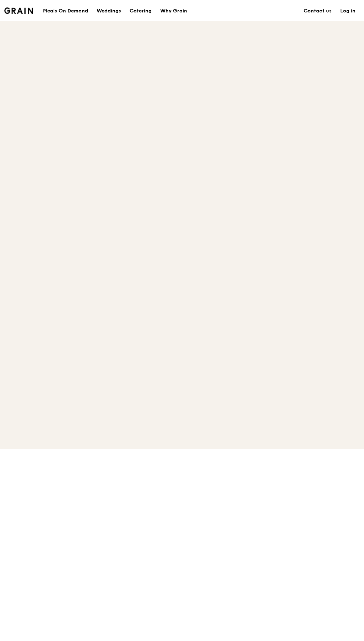 This screenshot has height=641, width=364. Describe the element at coordinates (174, 11) in the screenshot. I see `a: Why Grain` at that location.